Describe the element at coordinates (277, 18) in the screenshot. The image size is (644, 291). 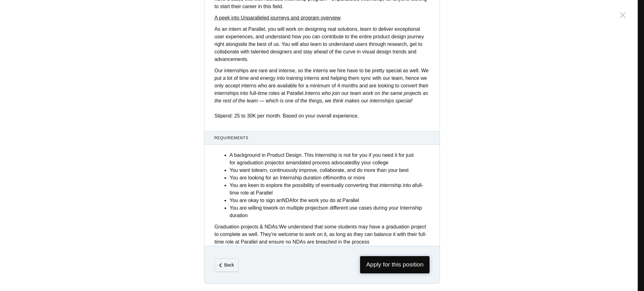
I see `strong: A peek into Unparalleled journeys and program overview` at that location.